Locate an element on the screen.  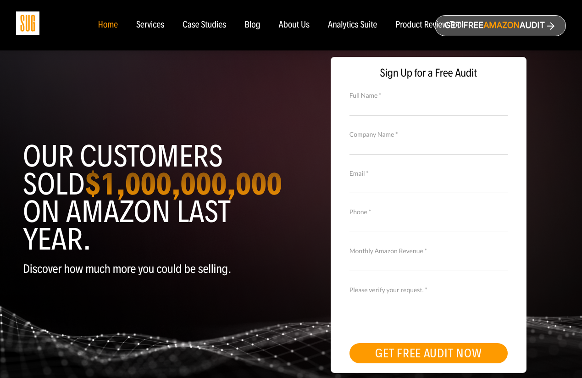
div: Product Review Tool is located at coordinates (429, 25).